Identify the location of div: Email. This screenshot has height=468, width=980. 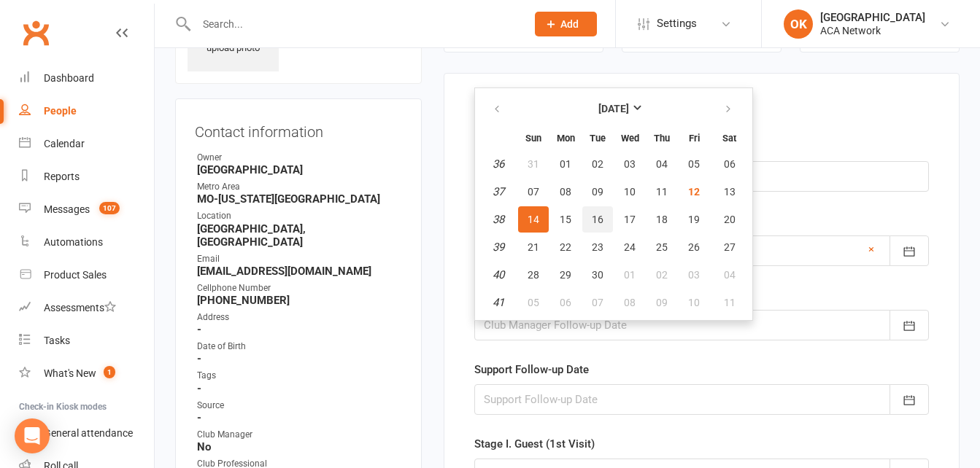
(299, 259).